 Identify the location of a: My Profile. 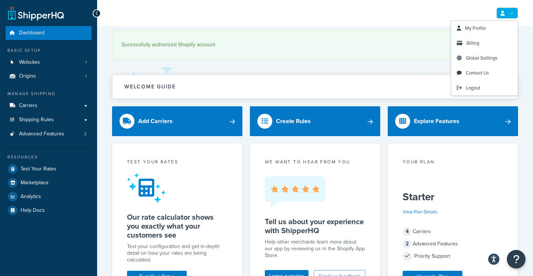
(484, 28).